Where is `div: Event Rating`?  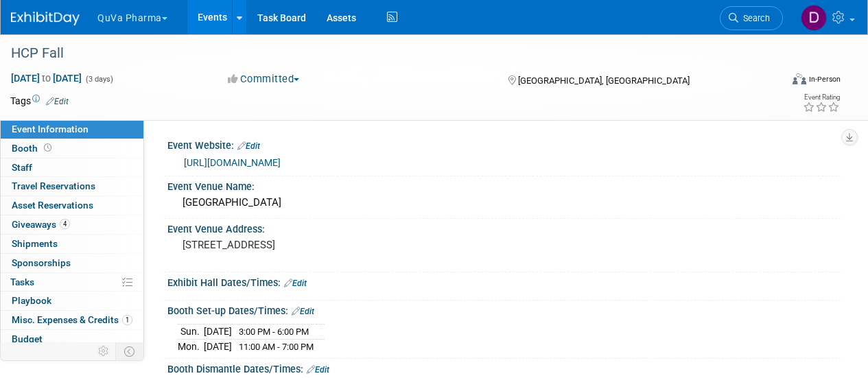 div: Event Rating is located at coordinates (821, 98).